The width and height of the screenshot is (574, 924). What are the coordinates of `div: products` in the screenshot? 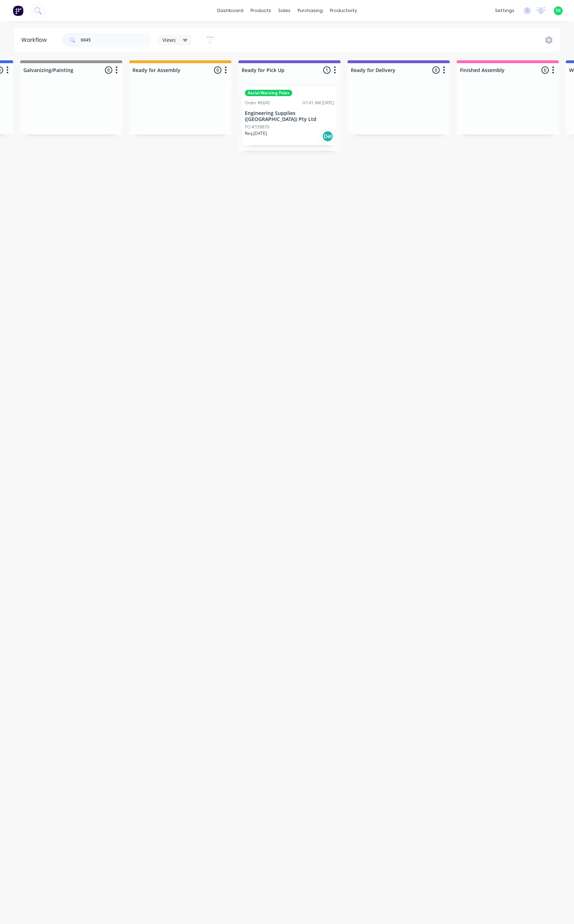 It's located at (261, 11).